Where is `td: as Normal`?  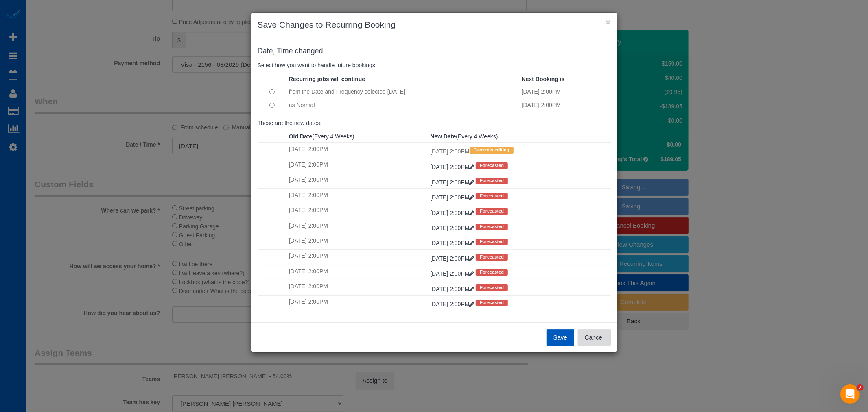 td: as Normal is located at coordinates (404, 105).